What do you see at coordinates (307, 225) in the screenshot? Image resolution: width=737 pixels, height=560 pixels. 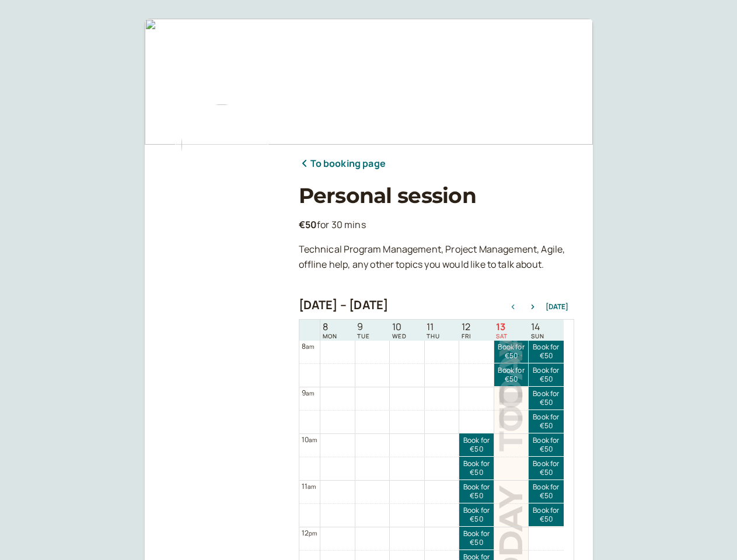 I see `b: €50` at bounding box center [307, 225].